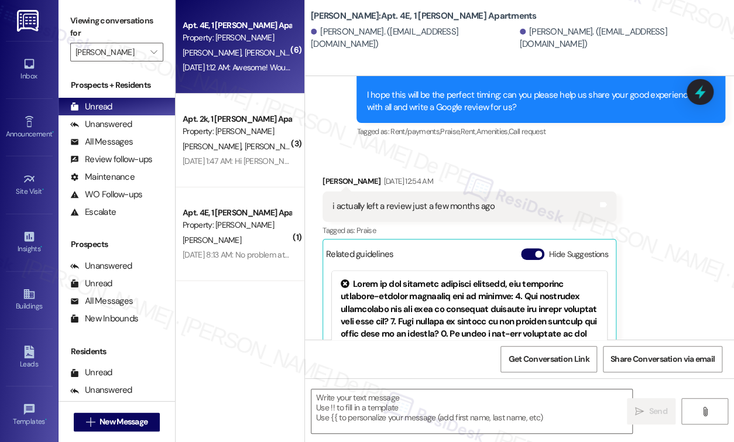  What do you see at coordinates (450, 131) in the screenshot?
I see `span: Praise ,` at bounding box center [450, 131].